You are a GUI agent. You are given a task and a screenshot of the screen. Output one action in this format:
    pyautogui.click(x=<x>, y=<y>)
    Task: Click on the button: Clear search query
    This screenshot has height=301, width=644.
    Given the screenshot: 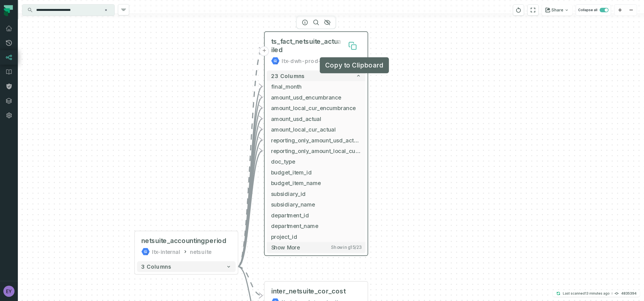 What is the action you would take?
    pyautogui.click(x=106, y=10)
    